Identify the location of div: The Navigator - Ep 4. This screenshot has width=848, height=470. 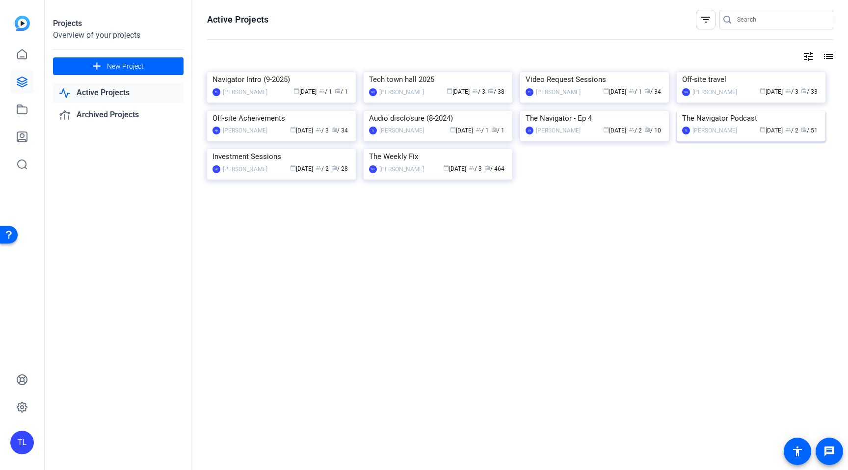
(594, 118).